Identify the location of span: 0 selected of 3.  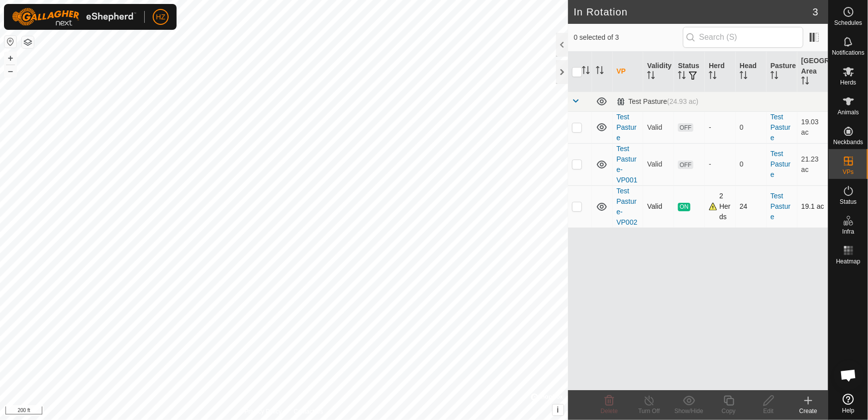
(628, 37).